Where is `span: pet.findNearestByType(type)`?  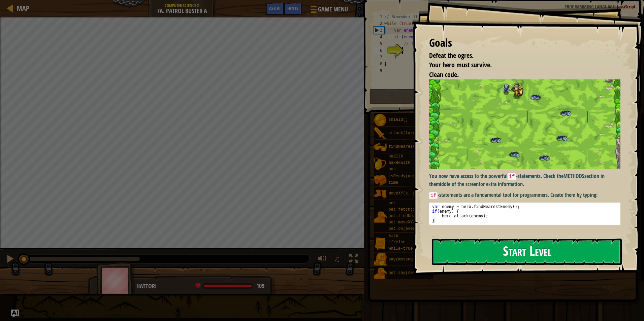
span: pet.findNearestByType(type) is located at coordinates (421, 216).